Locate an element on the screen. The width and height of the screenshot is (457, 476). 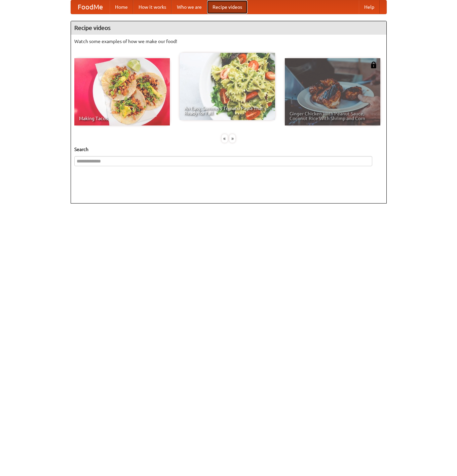
span: Making Tacos is located at coordinates (122, 118).